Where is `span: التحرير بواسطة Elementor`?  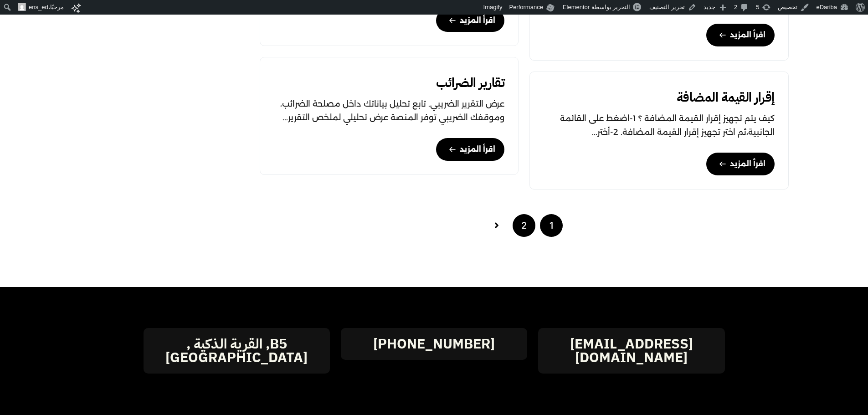
span: التحرير بواسطة Elementor is located at coordinates (596, 7).